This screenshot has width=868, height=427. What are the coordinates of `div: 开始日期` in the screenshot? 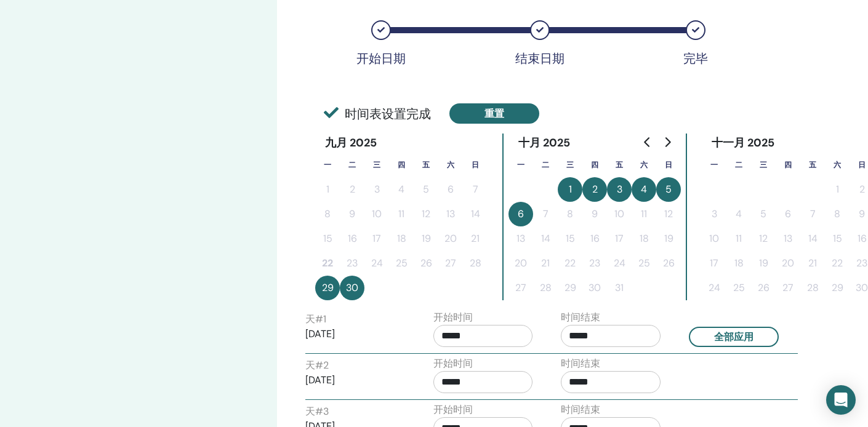 It's located at (381, 58).